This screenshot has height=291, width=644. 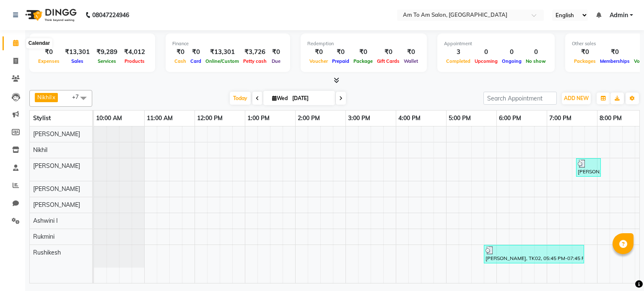 I want to click on a: 2:00 PM, so click(x=308, y=118).